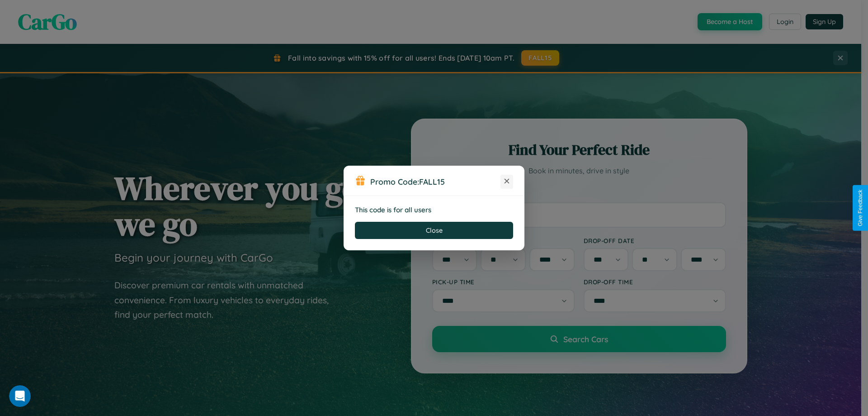 This screenshot has width=868, height=416. I want to click on button: Close, so click(434, 230).